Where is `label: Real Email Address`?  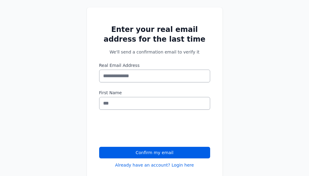 label: Real Email Address is located at coordinates (155, 65).